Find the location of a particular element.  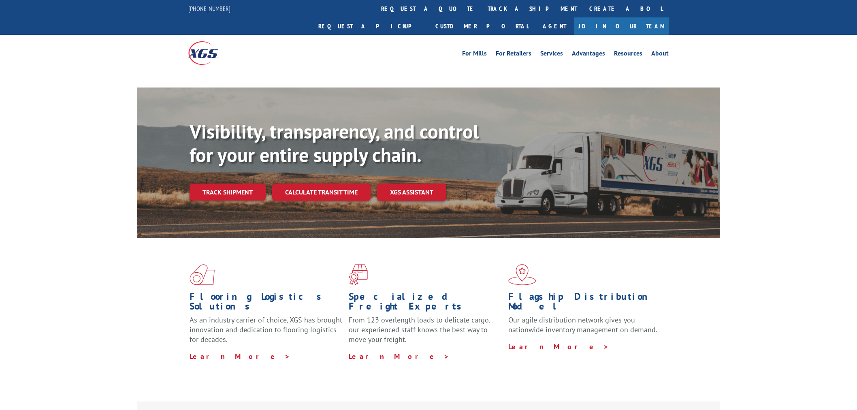

h1: Flagship Distribution Model is located at coordinates (585, 303).